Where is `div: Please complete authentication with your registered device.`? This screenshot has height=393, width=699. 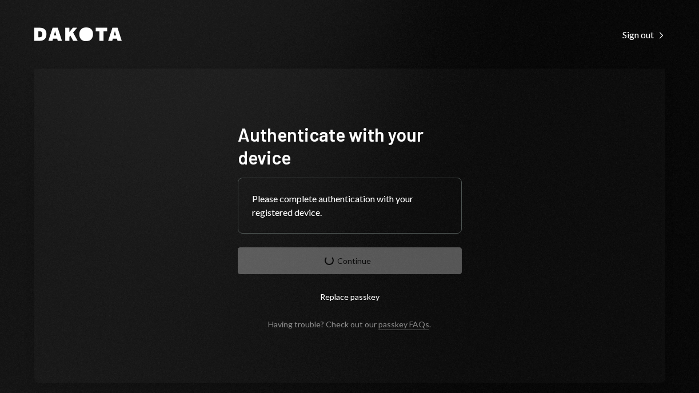
div: Please complete authentication with your registered device. is located at coordinates (350, 206).